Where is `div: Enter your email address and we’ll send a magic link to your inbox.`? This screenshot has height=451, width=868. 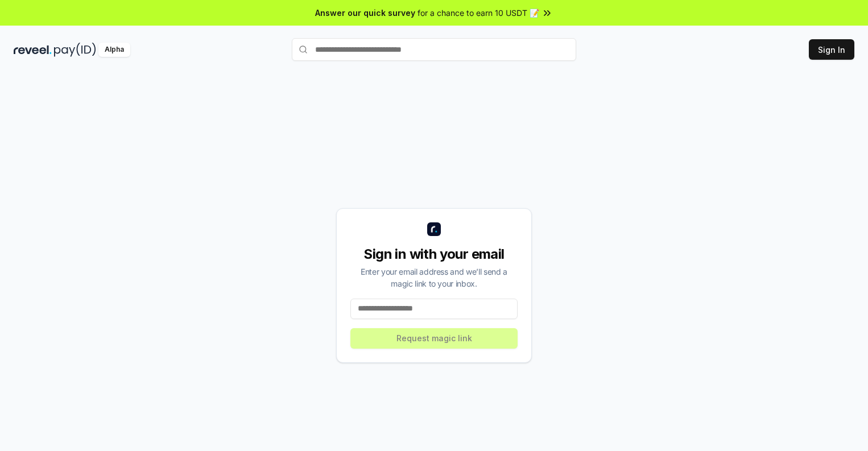
div: Enter your email address and we’ll send a magic link to your inbox. is located at coordinates (434, 278).